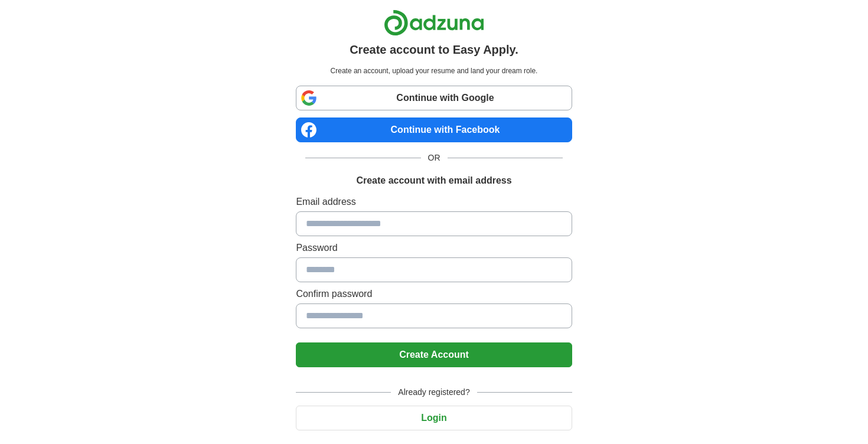 The height and width of the screenshot is (444, 868). Describe the element at coordinates (433, 418) in the screenshot. I see `button: Login` at that location.